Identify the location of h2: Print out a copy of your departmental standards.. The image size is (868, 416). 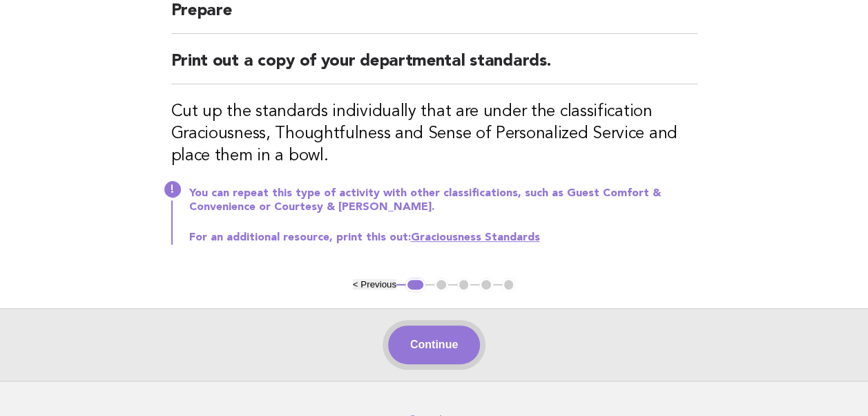
(434, 67).